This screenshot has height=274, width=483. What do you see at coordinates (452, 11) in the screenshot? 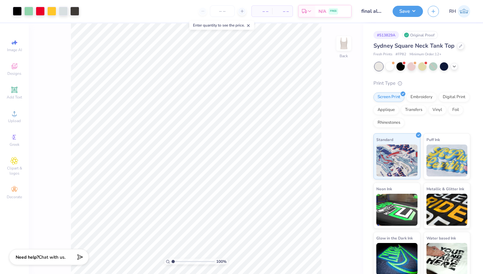
I see `span: RH` at bounding box center [452, 11].